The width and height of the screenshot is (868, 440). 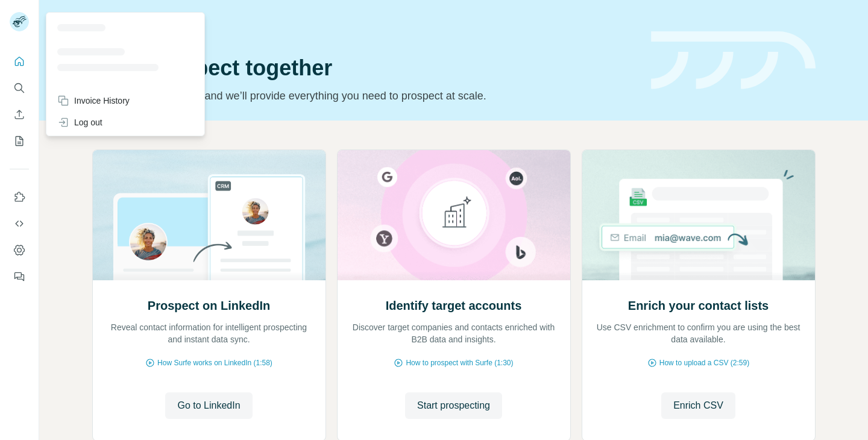 I want to click on p: Discover target companies and contacts enriched with B2B data and insights., so click(x=454, y=333).